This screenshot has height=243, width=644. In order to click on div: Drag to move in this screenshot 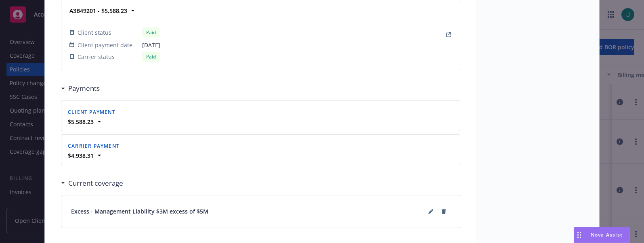, I will do `click(579, 235)`.